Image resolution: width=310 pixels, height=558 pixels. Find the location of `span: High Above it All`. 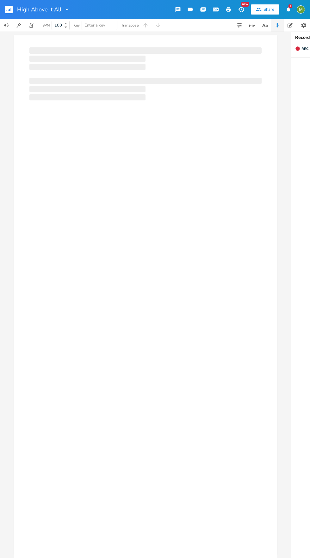

span: High Above it All is located at coordinates (39, 9).